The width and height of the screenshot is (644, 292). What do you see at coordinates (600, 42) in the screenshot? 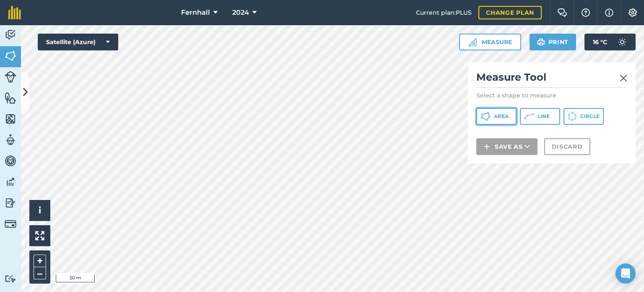
I see `span: 16 ° C` at bounding box center [600, 42].